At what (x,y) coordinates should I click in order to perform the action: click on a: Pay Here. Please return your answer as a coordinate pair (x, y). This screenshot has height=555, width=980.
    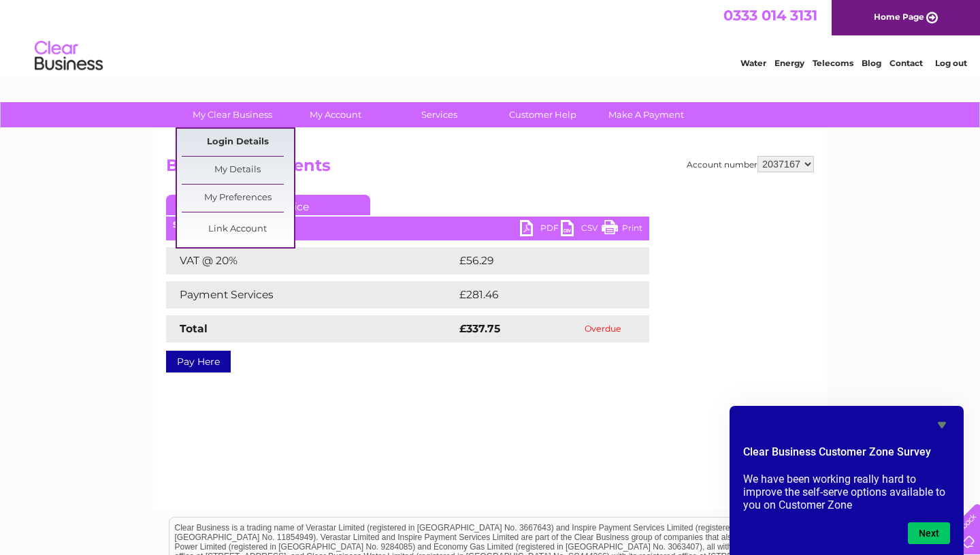
    Looking at the image, I should click on (198, 361).